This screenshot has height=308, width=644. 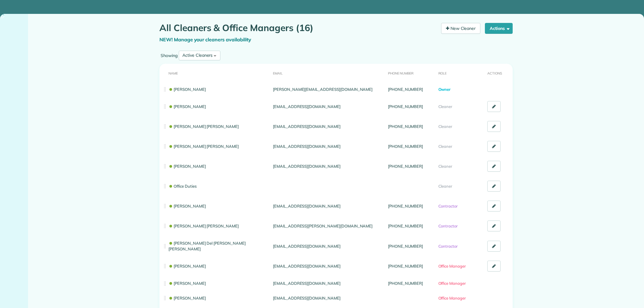 I want to click on span: Owner, so click(x=444, y=89).